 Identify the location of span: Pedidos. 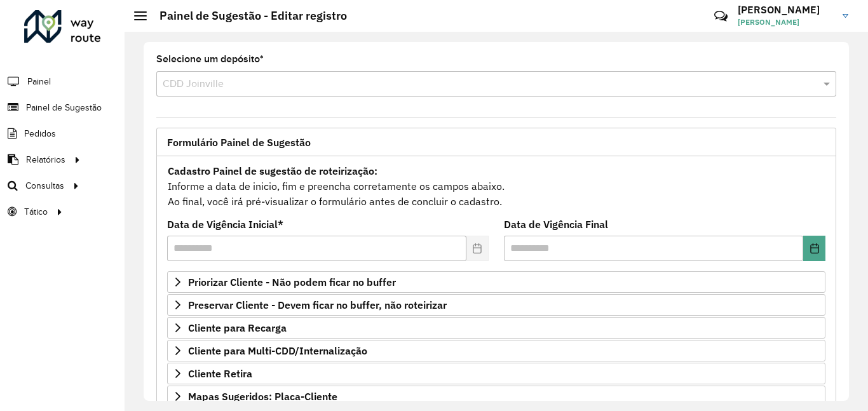
(40, 133).